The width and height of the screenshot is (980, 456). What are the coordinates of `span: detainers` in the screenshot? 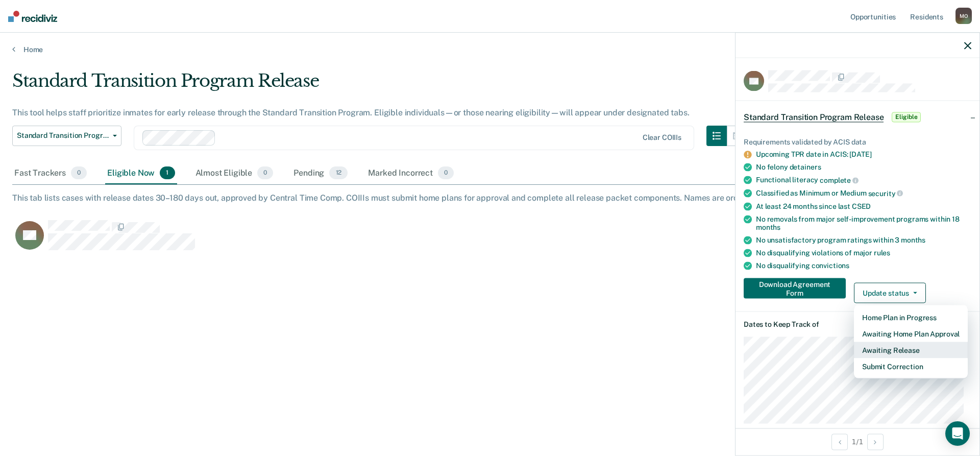 It's located at (805, 167).